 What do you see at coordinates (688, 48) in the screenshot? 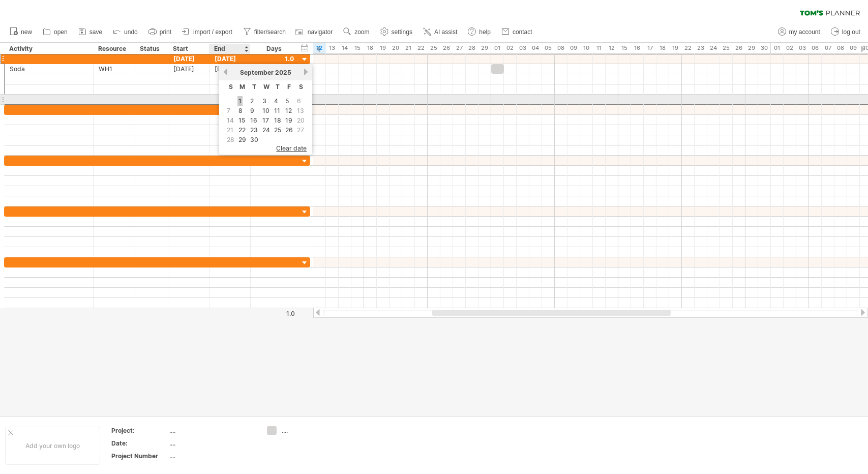
I see `div: Monday, 22 September 2025` at bounding box center [688, 48].